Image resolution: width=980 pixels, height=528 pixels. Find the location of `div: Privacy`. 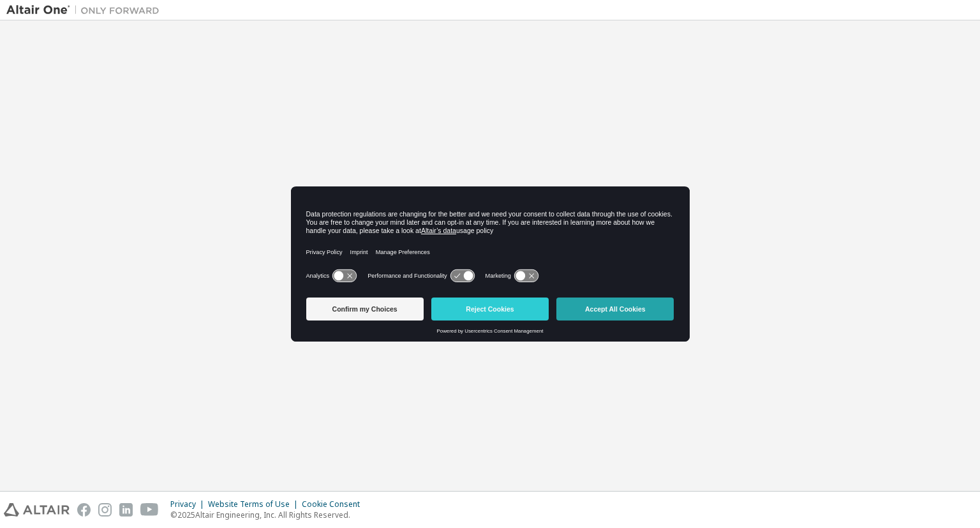

div: Privacy is located at coordinates (189, 504).